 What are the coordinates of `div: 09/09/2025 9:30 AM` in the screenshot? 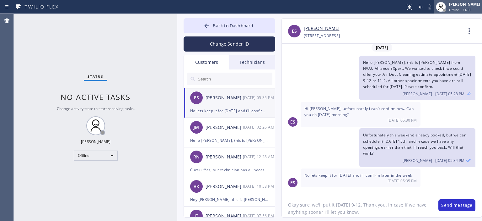 It's located at (361, 114).